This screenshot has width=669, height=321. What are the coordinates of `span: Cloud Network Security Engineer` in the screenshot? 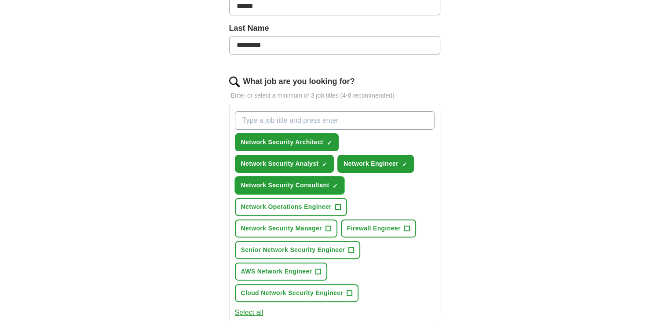 It's located at (292, 293).